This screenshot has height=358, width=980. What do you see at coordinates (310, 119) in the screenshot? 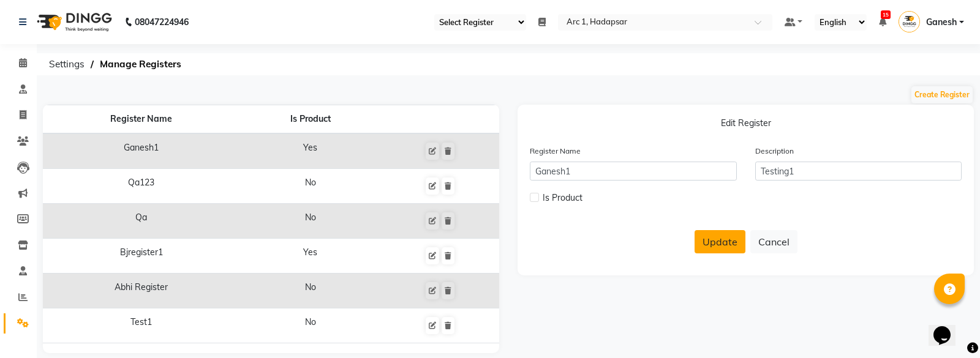
I see `th: Is Product` at bounding box center [310, 119].